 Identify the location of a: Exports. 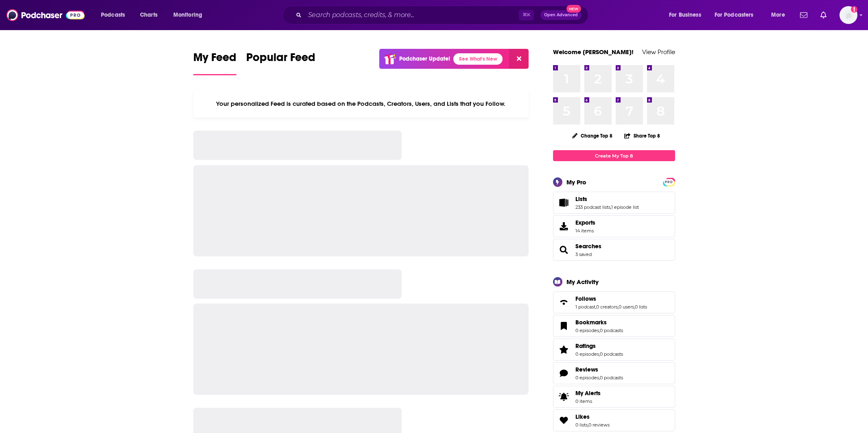
(614, 226).